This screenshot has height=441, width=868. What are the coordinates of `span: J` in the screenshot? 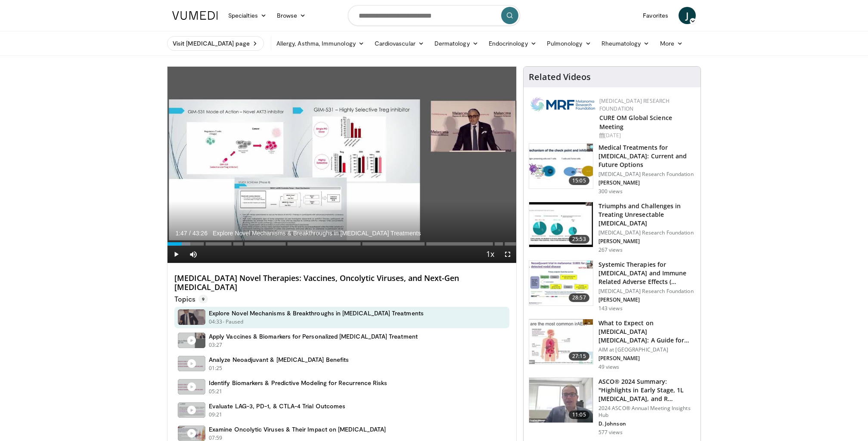 It's located at (687, 16).